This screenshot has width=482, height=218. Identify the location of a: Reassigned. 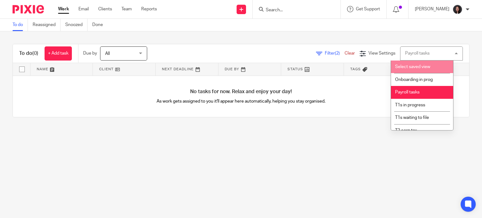
(46, 25).